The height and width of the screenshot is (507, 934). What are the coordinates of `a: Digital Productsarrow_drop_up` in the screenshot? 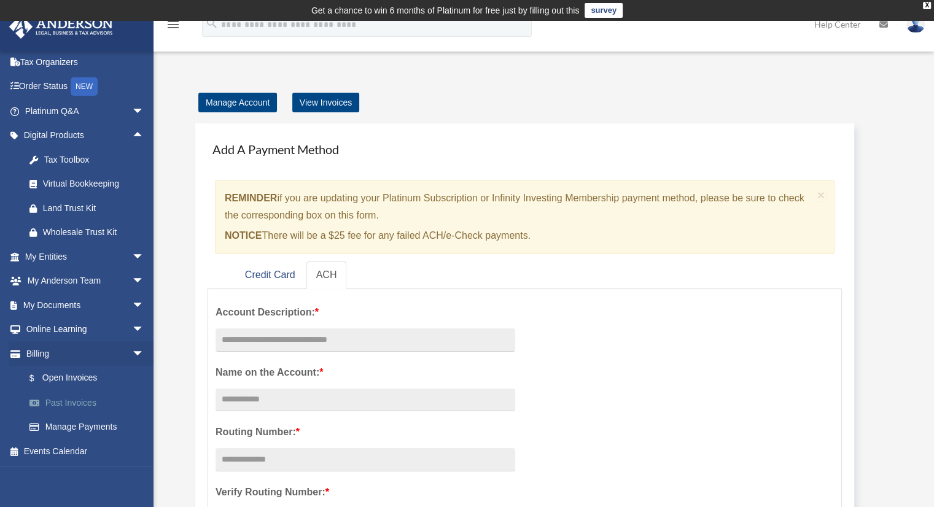 It's located at (85, 136).